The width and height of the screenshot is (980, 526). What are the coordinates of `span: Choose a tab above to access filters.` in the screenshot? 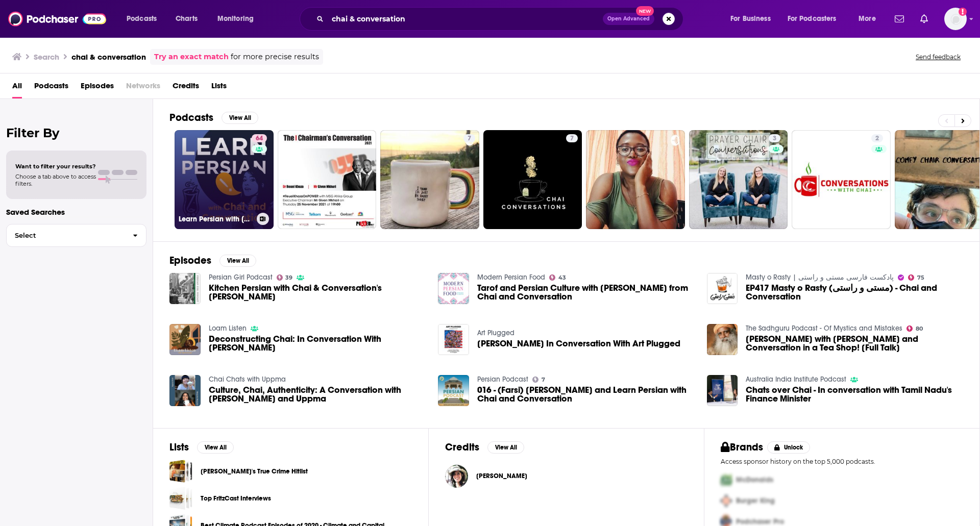 It's located at (56, 180).